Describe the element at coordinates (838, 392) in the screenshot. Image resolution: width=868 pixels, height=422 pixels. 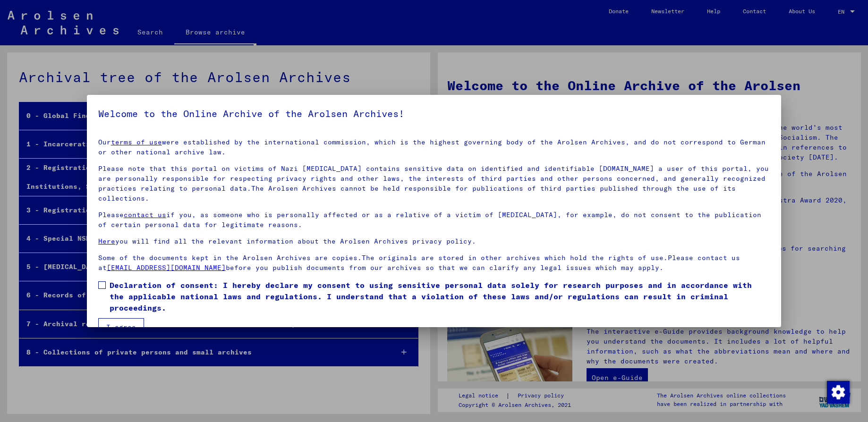
I see `div: Change consent` at that location.